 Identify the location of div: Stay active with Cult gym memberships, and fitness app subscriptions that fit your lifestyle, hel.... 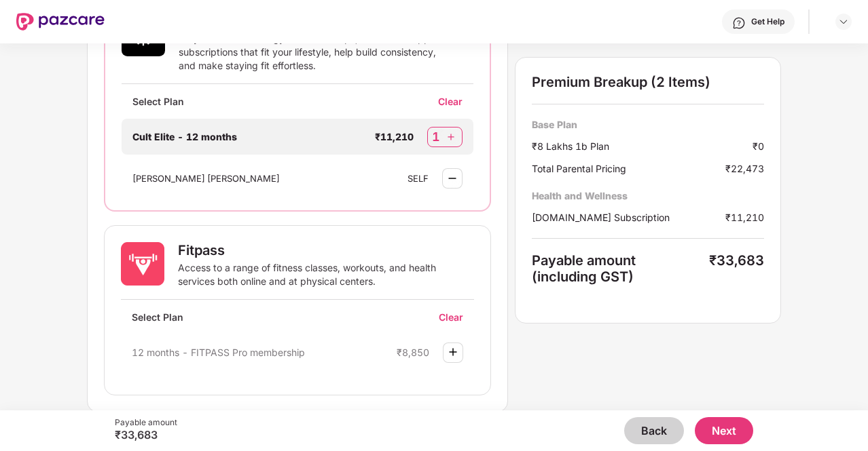
(312, 52).